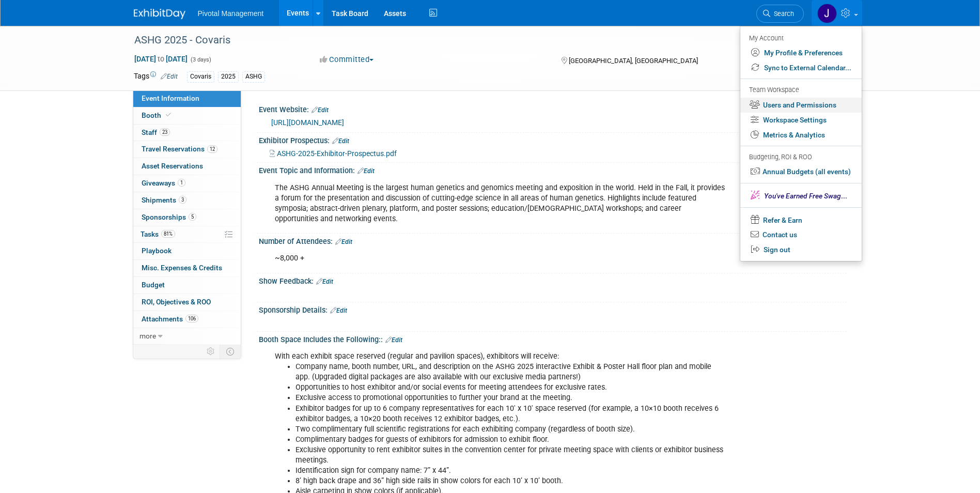 The height and width of the screenshot is (493, 980). Describe the element at coordinates (511, 439) in the screenshot. I see `li: Complimentary badges for guests of exhibitors for admission to exhibit floor.` at that location.